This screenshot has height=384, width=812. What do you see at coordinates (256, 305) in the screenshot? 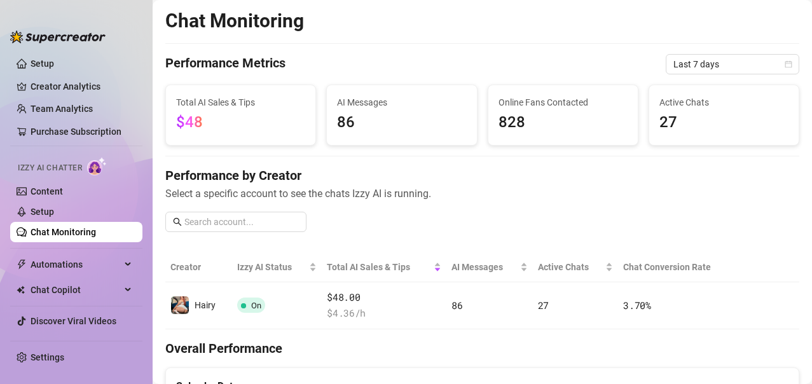
I see `span: On` at bounding box center [256, 305].